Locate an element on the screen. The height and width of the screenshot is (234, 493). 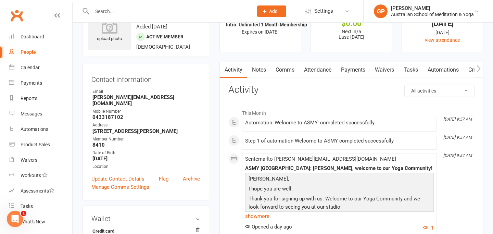
p: Thank you for signing up with us. Welcome to our Yoga Community and we look forward to seeing you... is located at coordinates (339, 203).